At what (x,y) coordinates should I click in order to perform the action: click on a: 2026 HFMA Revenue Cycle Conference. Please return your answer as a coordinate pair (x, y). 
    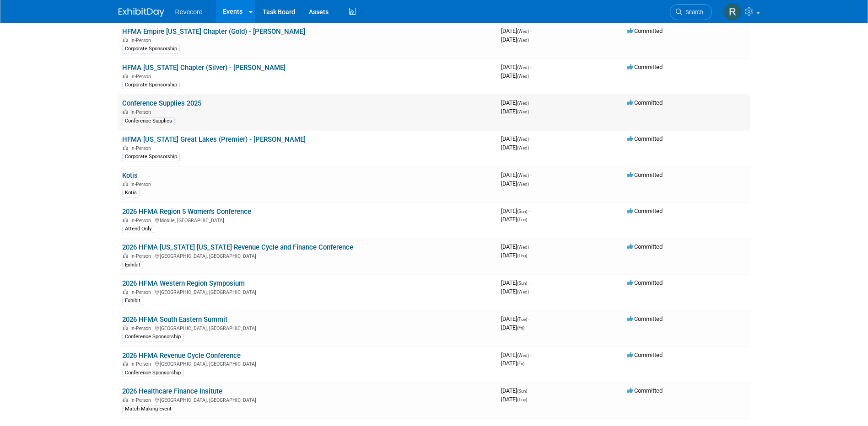
    Looking at the image, I should click on (181, 356).